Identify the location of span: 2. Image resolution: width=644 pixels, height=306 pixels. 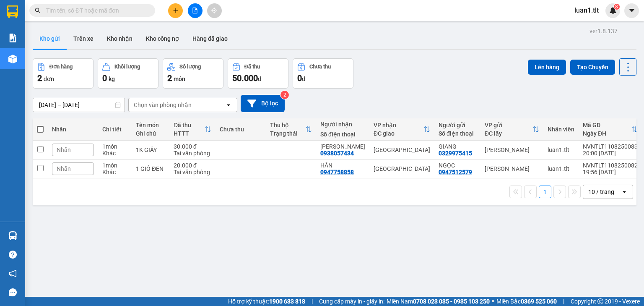
(169, 78).